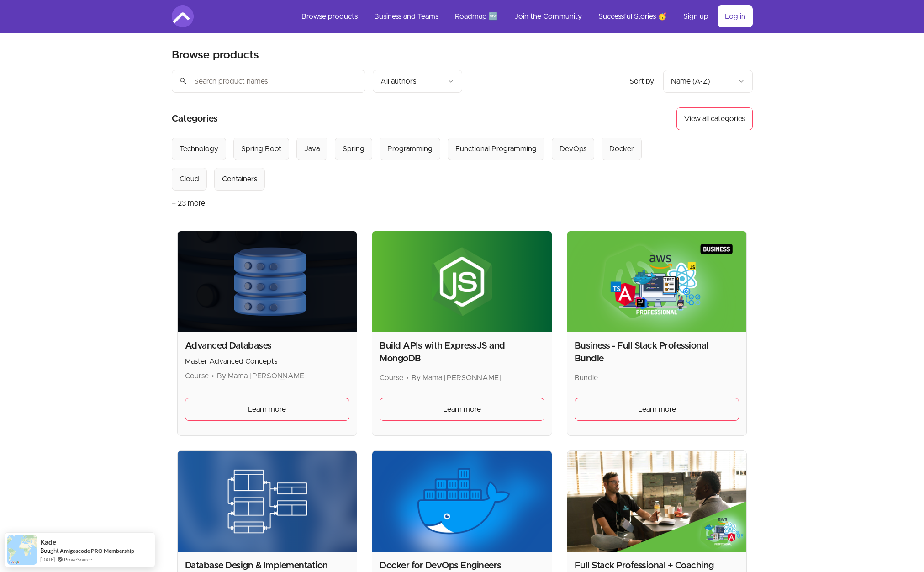 The height and width of the screenshot is (572, 924). Describe the element at coordinates (708, 81) in the screenshot. I see `button: Product sort options` at that location.